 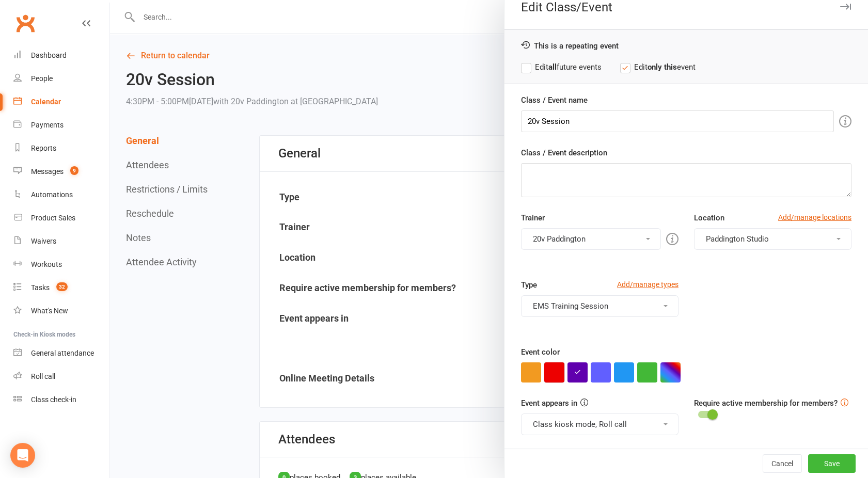 What do you see at coordinates (832, 463) in the screenshot?
I see `button: Save` at bounding box center [832, 463].